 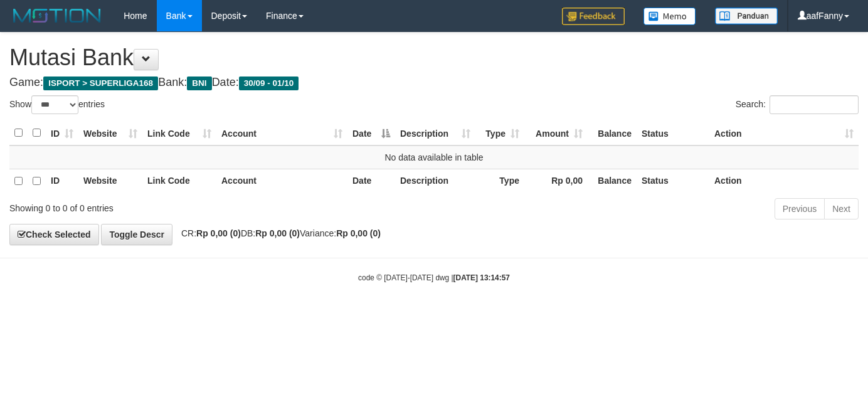 I want to click on span: CR: DB: Variance:, so click(x=277, y=233).